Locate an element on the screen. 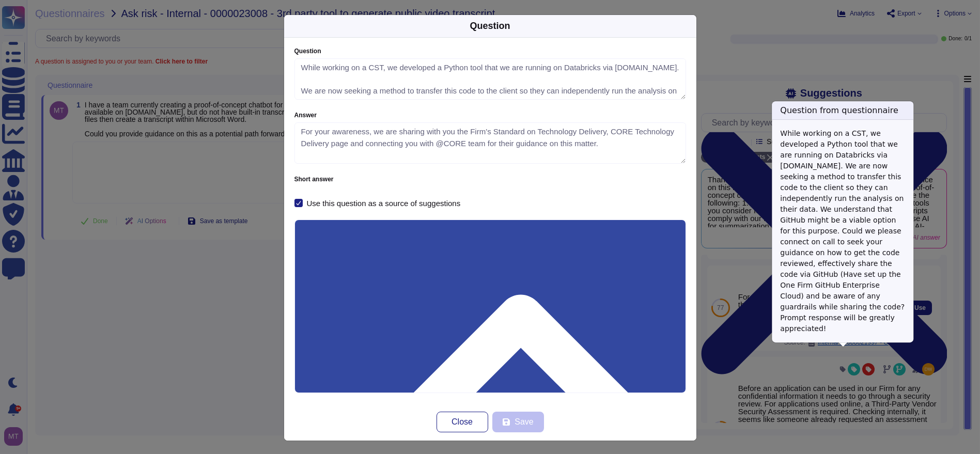 The height and width of the screenshot is (454, 980). label: Answer is located at coordinates (490, 115).